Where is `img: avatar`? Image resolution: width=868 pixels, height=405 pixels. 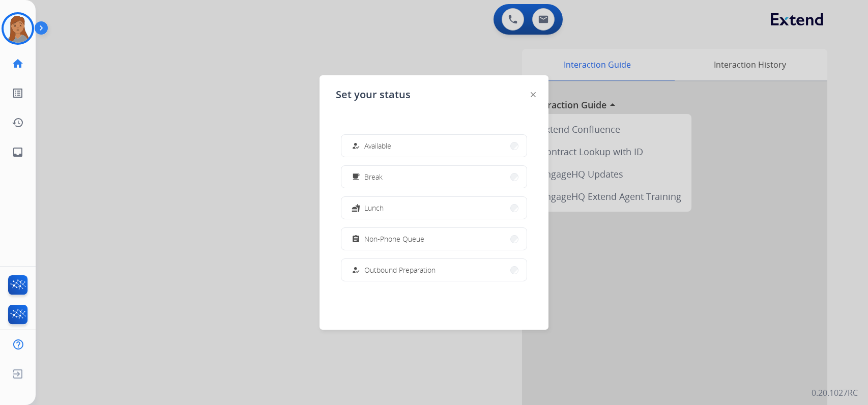 img: avatar is located at coordinates (18, 29).